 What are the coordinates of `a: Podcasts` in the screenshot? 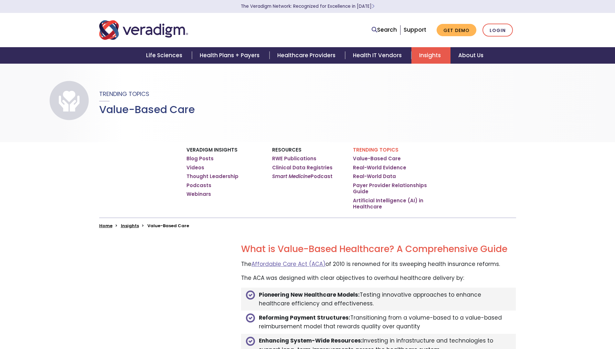 It's located at (199, 186).